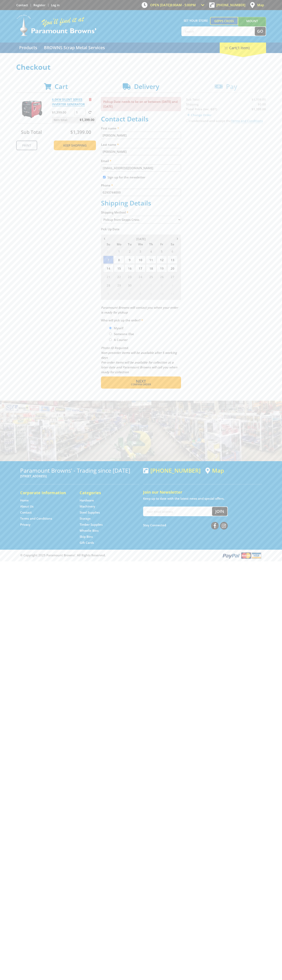  Describe the element at coordinates (119, 285) in the screenshot. I see `span: 29` at that location.